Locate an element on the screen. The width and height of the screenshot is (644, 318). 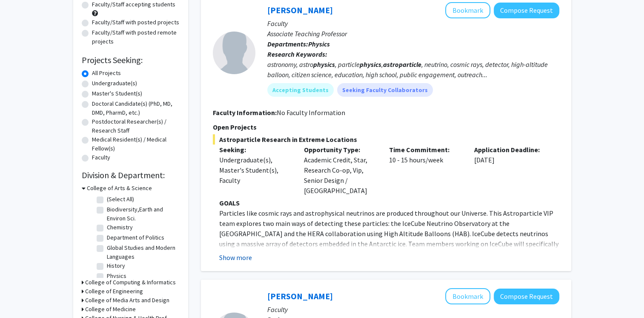
button: Add Christina Love to Bookmarks is located at coordinates (468, 10).